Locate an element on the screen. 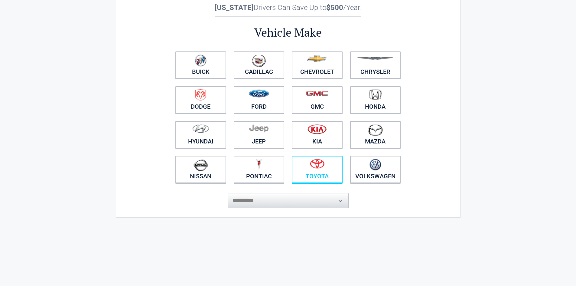 This screenshot has height=286, width=576. img: gmc is located at coordinates (317, 93).